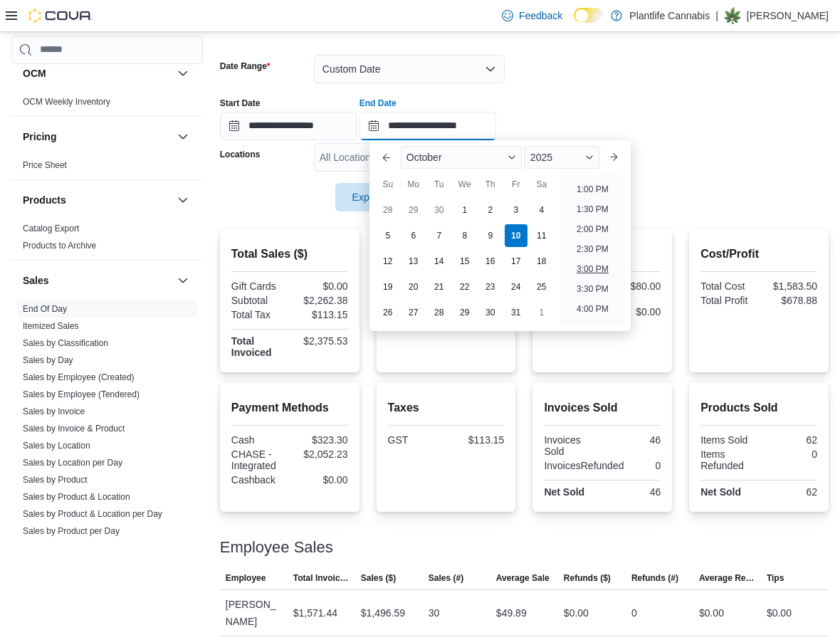 This screenshot has height=640, width=840. I want to click on span: Sales by Location per Day, so click(73, 463).